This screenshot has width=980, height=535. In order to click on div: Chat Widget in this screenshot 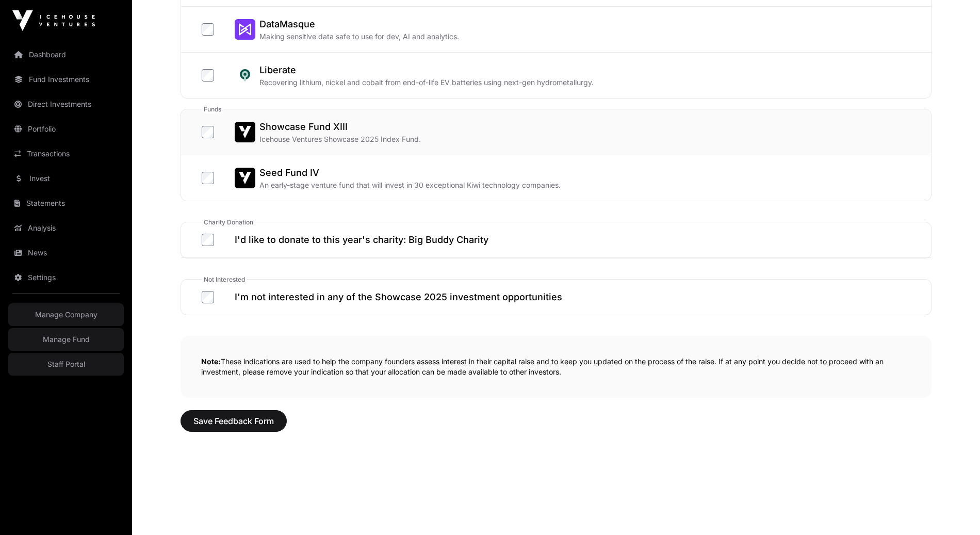, I will do `click(954, 510)`.